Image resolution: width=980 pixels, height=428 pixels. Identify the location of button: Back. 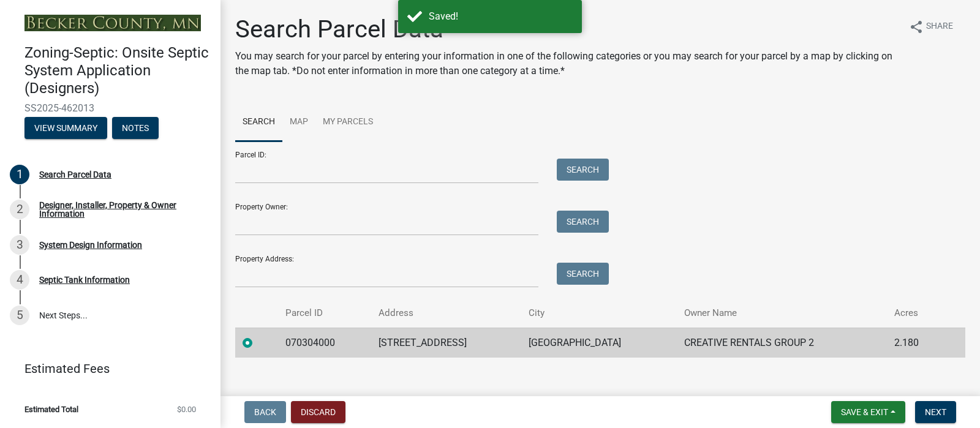
(265, 412).